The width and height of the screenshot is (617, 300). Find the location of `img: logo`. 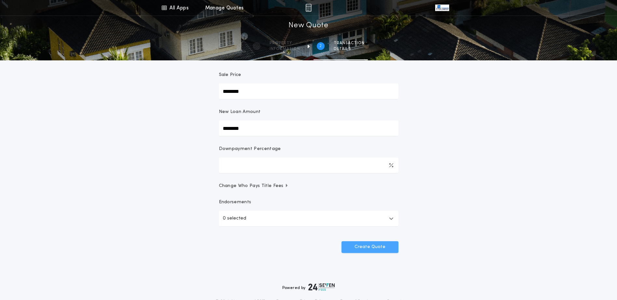

img: logo is located at coordinates (322, 287).